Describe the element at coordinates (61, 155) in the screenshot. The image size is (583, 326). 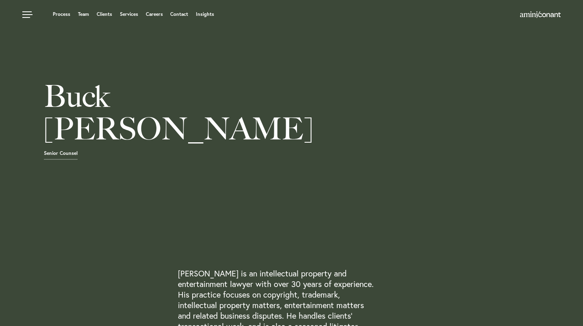
I see `span: Senior Counsel` at that location.